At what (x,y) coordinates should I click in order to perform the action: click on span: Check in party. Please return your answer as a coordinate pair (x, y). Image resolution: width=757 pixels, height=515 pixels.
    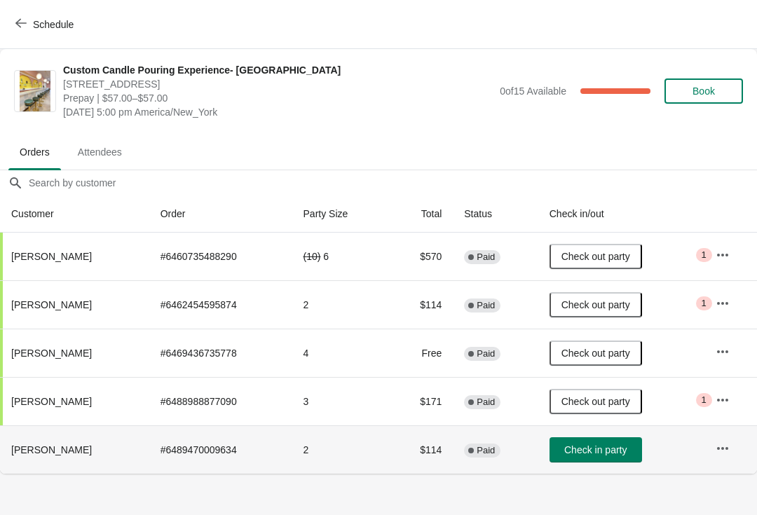
    Looking at the image, I should click on (595, 450).